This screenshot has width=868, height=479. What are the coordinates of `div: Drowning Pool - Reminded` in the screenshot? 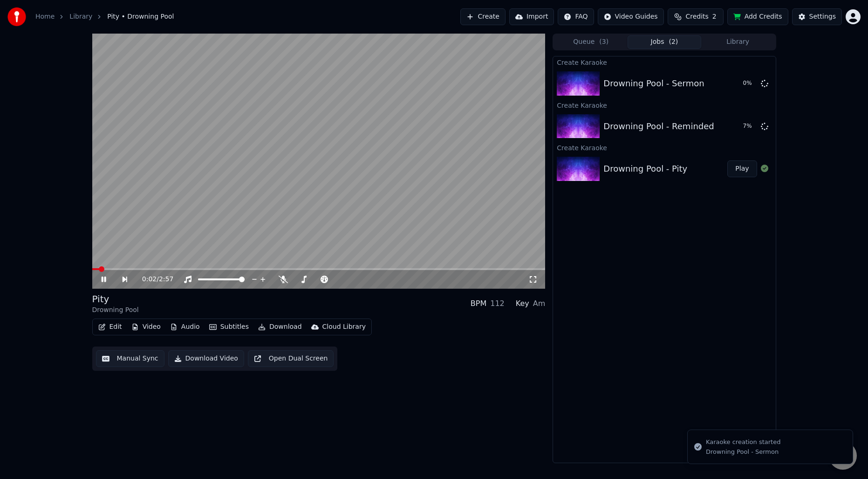 It's located at (659, 126).